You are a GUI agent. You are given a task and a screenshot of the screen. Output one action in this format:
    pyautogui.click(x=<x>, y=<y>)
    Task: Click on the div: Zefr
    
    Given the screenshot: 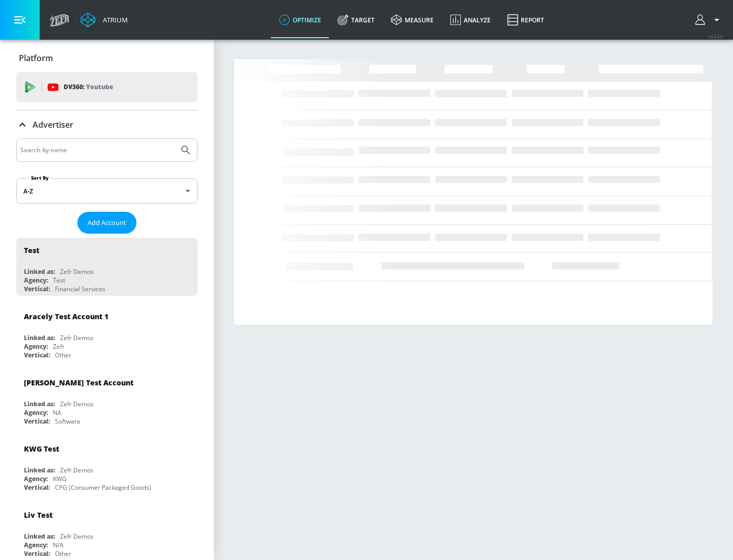 What is the action you would take?
    pyautogui.click(x=58, y=346)
    